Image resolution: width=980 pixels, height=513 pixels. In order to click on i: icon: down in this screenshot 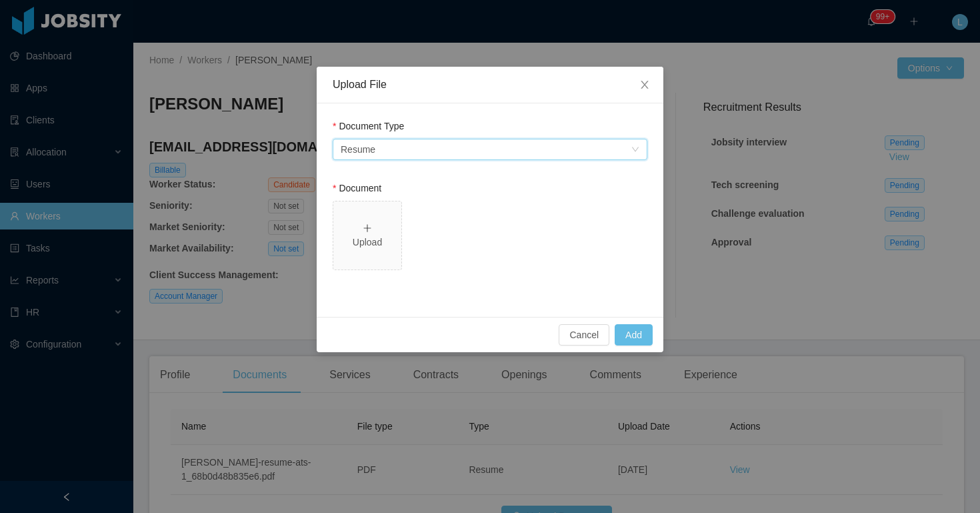, I will do `click(636, 150)`.